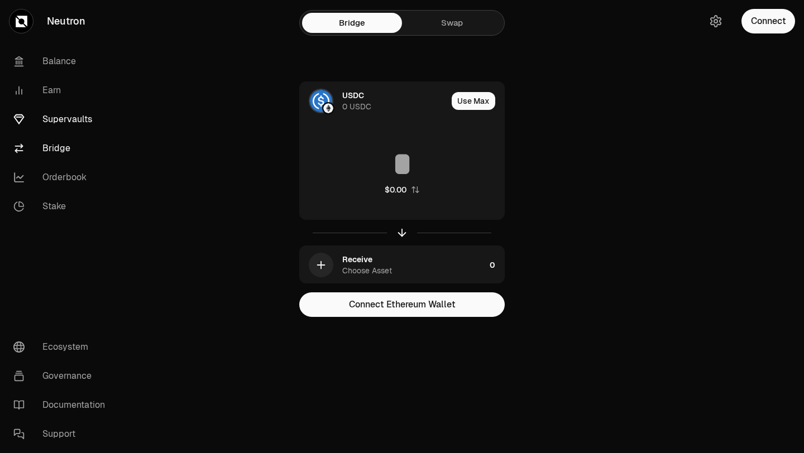 The height and width of the screenshot is (453, 804). What do you see at coordinates (768, 21) in the screenshot?
I see `button: Connect` at bounding box center [768, 21].